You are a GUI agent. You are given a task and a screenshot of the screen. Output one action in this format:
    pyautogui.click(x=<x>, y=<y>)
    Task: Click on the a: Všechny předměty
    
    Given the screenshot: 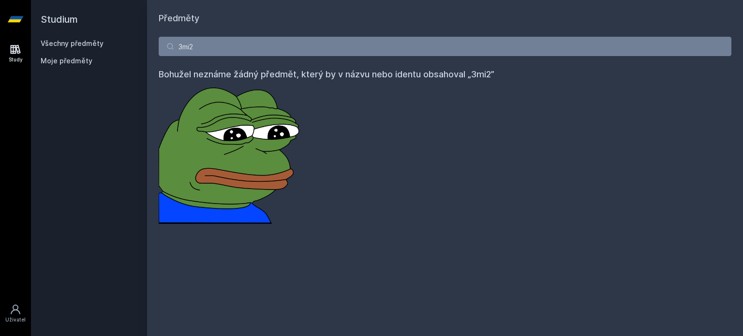 What is the action you would take?
    pyautogui.click(x=72, y=43)
    